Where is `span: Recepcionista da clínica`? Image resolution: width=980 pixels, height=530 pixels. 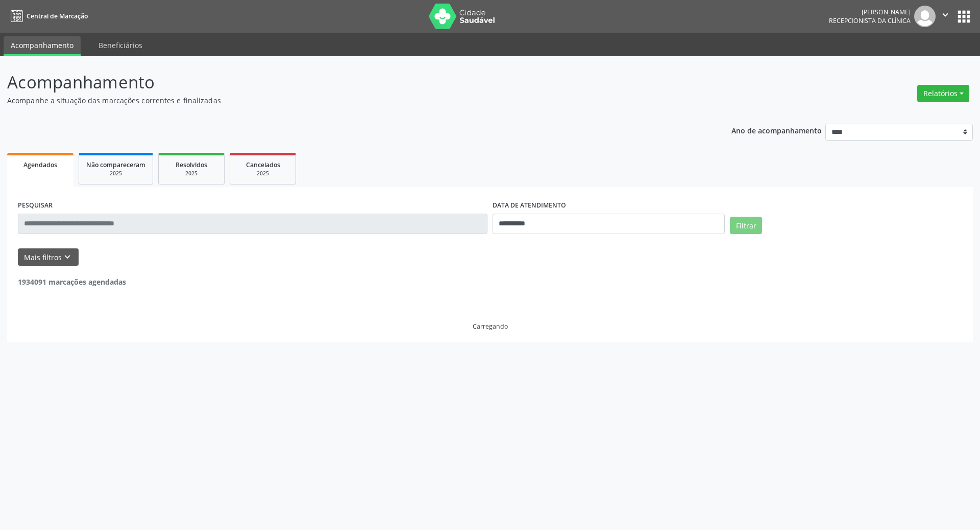
span: Recepcionista da clínica is located at coordinates (870, 20).